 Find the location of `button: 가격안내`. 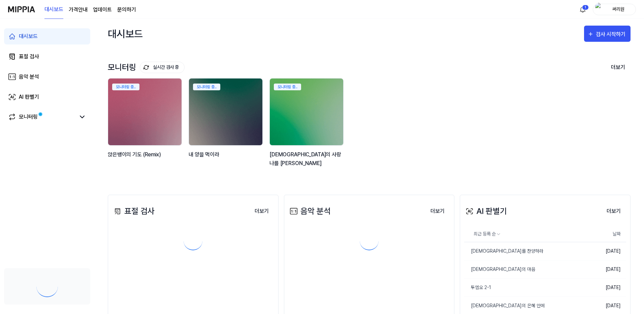

button: 가격안내 is located at coordinates (78, 10).